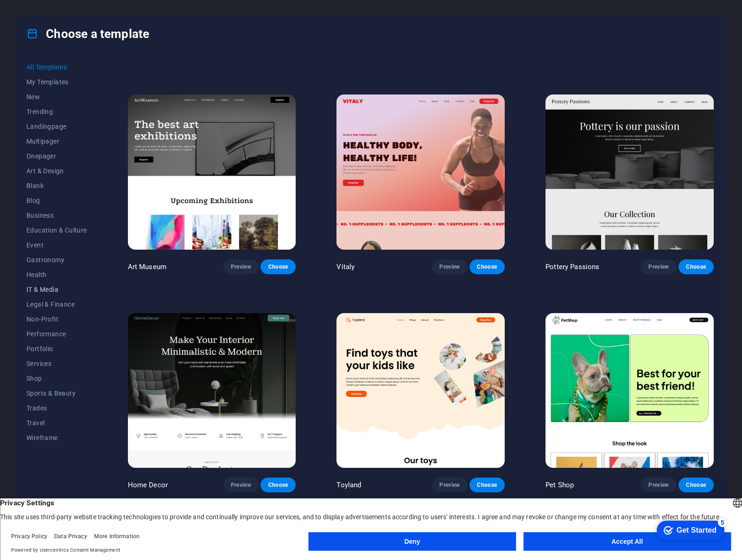  I want to click on button: My Templates, so click(57, 82).